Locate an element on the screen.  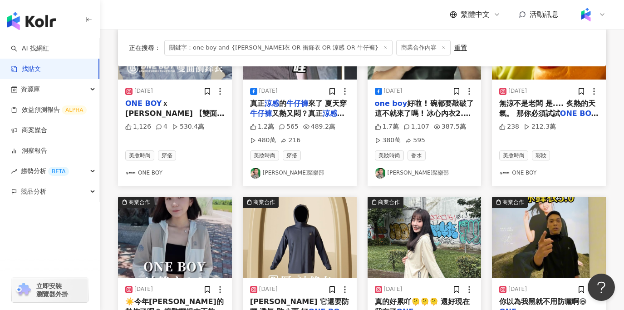
div: 387.5萬 is located at coordinates (450, 127).